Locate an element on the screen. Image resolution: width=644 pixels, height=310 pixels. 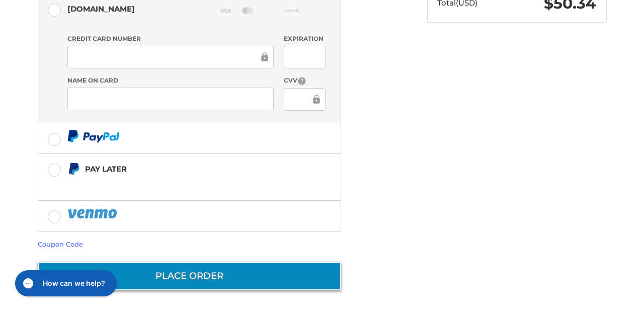
label: CVV is located at coordinates (305, 80).